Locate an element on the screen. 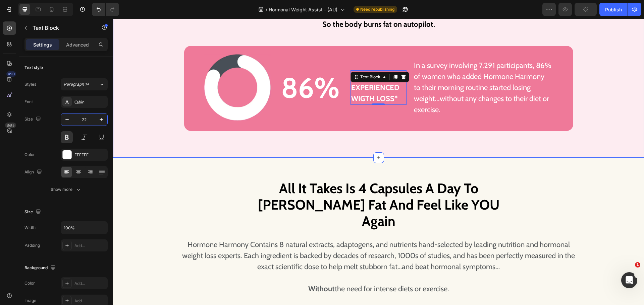 Image resolution: width=644 pixels, height=305 pixels. div: 450 is located at coordinates (11, 74).